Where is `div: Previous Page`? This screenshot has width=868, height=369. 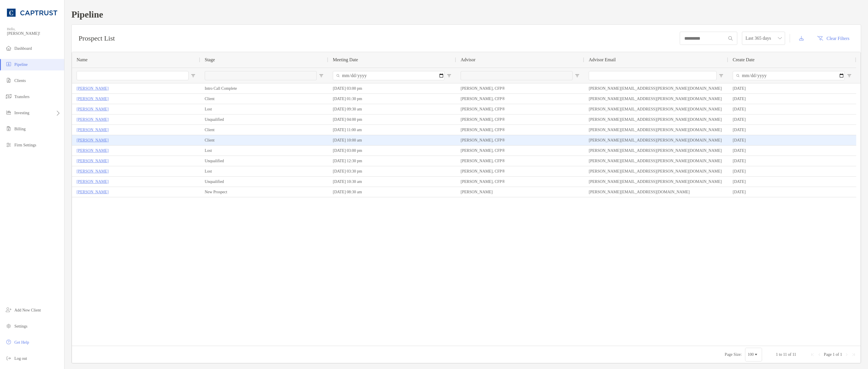
div: Previous Page is located at coordinates (819, 355).